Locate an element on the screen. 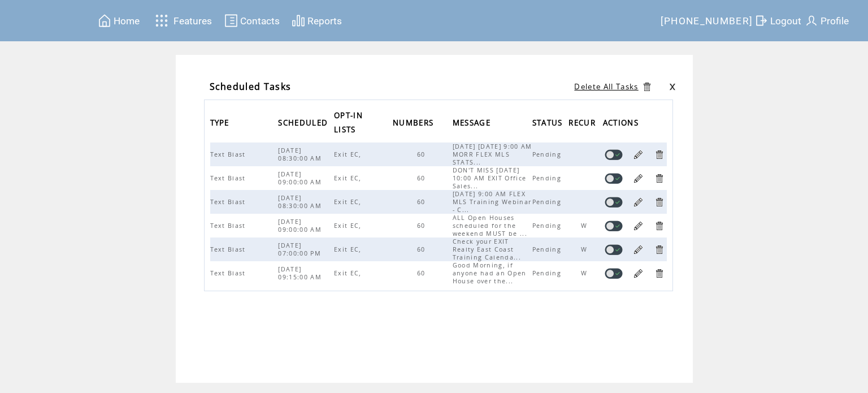  a: Contacts is located at coordinates (252, 20).